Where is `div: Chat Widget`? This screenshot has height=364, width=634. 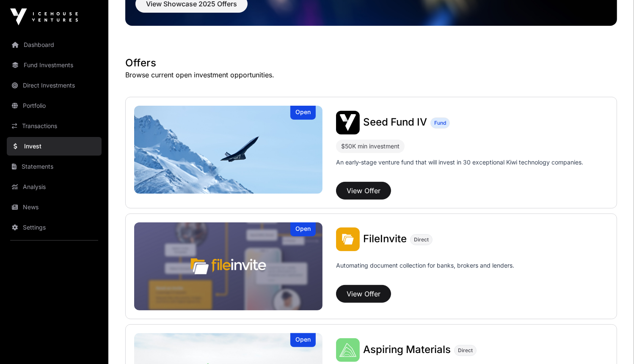
div: Chat Widget is located at coordinates (613, 343).